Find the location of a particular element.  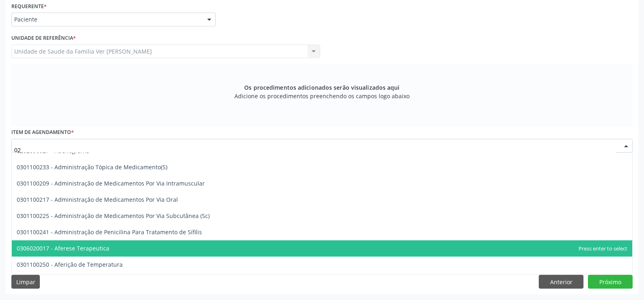

span: Paciente is located at coordinates (106, 19).